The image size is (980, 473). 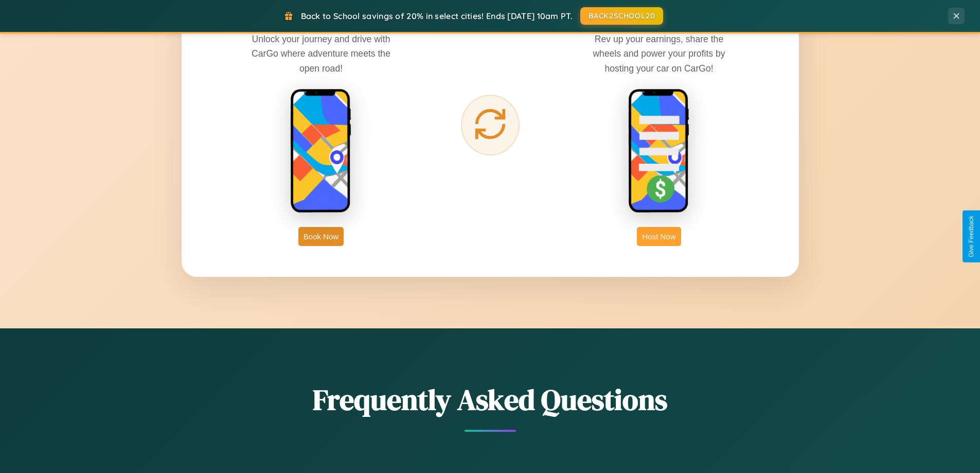 I want to click on h2: Frequently Asked Questions, so click(x=490, y=400).